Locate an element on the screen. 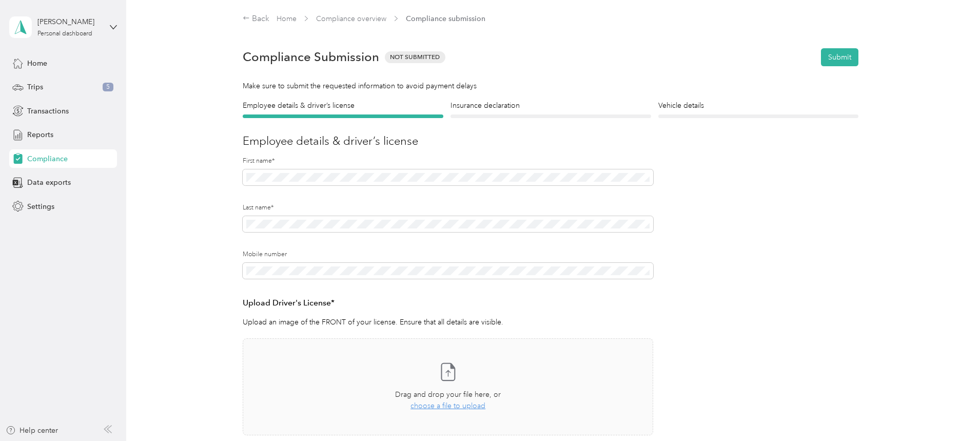  h3: Upload Driver's License* is located at coordinates (448, 303).